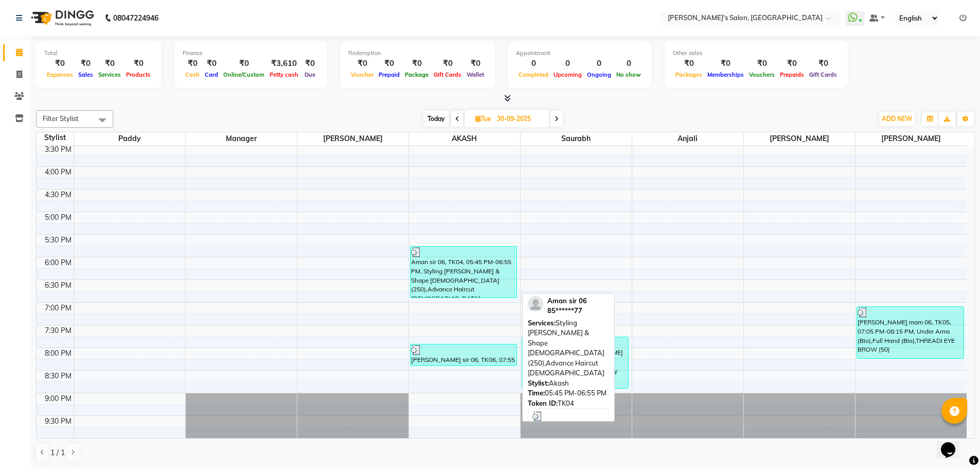 This screenshot has height=469, width=980. What do you see at coordinates (389, 75) in the screenshot?
I see `span: Prepaid` at bounding box center [389, 75].